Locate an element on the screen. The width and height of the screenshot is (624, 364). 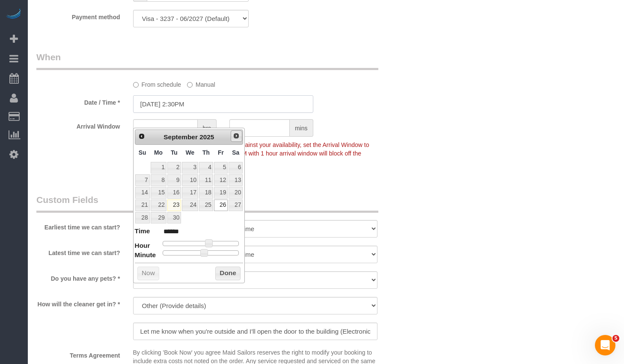
a: 16 is located at coordinates (174, 193).